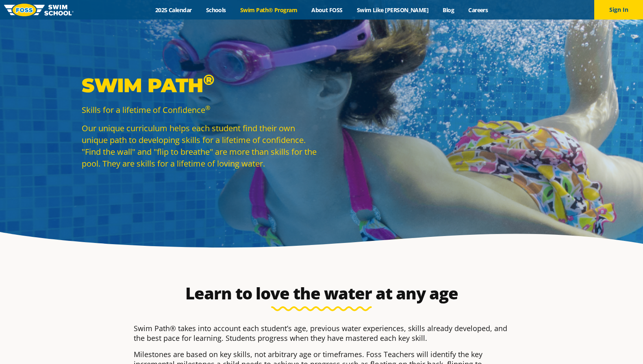 Image resolution: width=643 pixels, height=364 pixels. What do you see at coordinates (268, 9) in the screenshot?
I see `a: Swim Path® Program` at bounding box center [268, 9].